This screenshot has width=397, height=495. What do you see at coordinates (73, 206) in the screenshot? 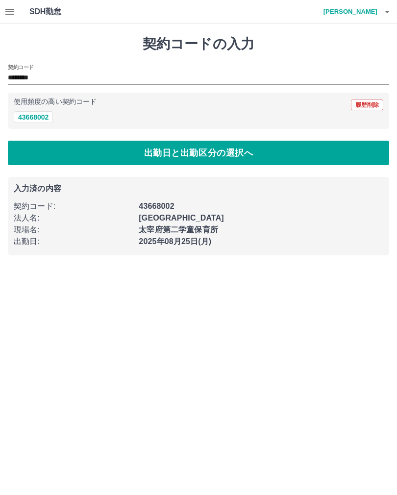
I see `p: 契約コード :` at bounding box center [73, 206].